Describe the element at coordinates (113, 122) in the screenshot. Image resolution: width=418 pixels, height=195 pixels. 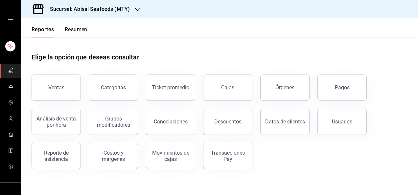
I see `button: Grupos modificadores` at that location.